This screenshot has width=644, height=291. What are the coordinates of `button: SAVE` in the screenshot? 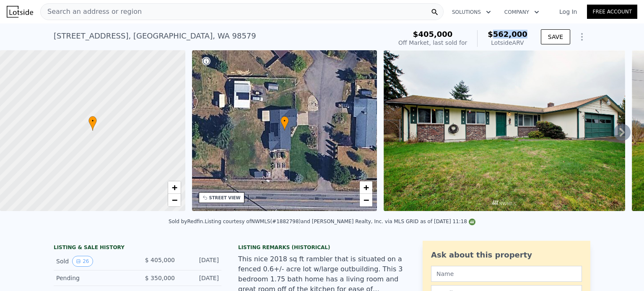 It's located at (556, 37).